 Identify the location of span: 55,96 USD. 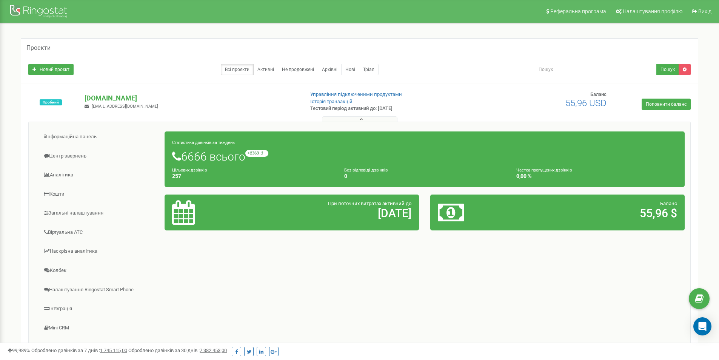
(586, 103).